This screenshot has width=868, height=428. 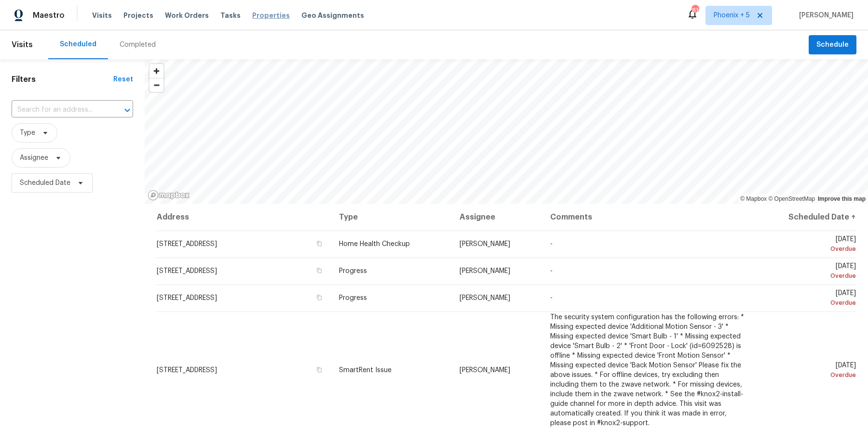 I want to click on th: Address, so click(x=244, y=217).